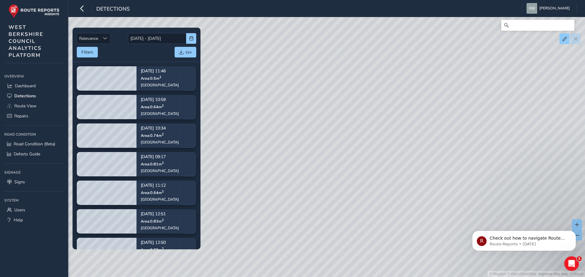 Image resolution: width=585 pixels, height=277 pixels. I want to click on div: System, so click(34, 201).